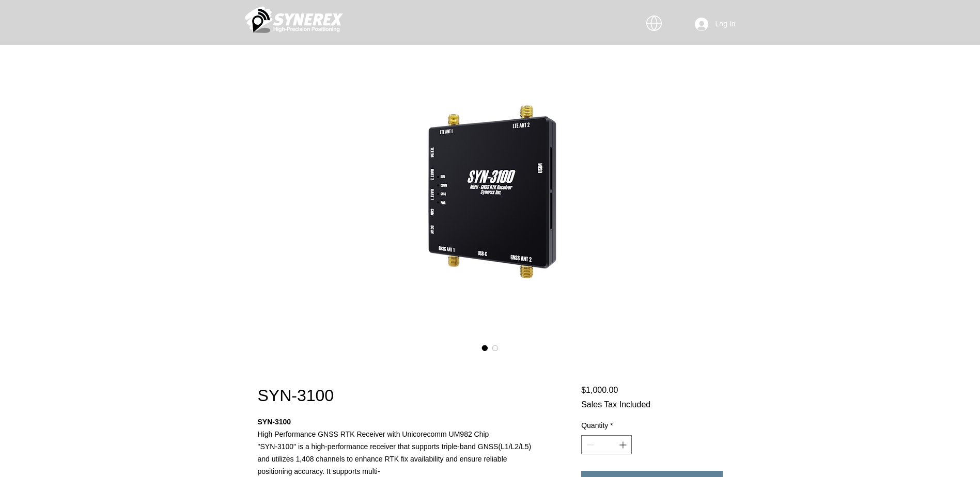 The image size is (980, 477). What do you see at coordinates (275, 422) in the screenshot?
I see `strong: SYN-3100` at bounding box center [275, 422].